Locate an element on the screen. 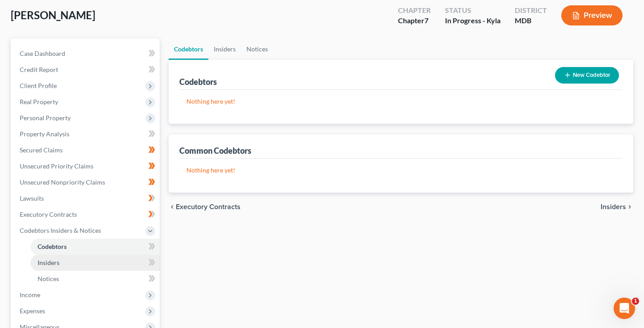 The width and height of the screenshot is (644, 328). i: chevron_right is located at coordinates (630, 207).